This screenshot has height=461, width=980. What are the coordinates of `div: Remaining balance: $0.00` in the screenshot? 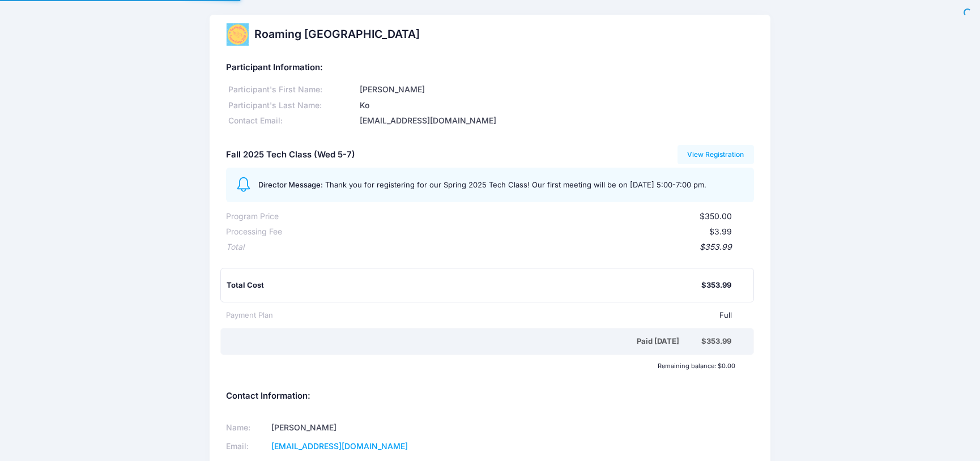 It's located at (481, 366).